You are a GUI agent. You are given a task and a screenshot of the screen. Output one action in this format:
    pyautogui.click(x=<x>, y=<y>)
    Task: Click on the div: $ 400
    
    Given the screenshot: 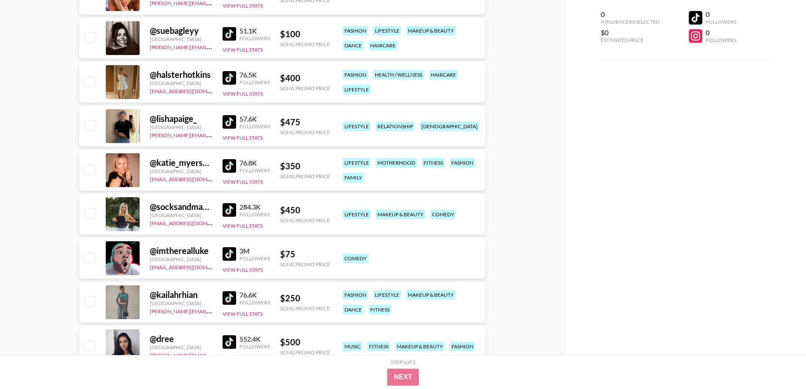 What is the action you would take?
    pyautogui.click(x=305, y=78)
    